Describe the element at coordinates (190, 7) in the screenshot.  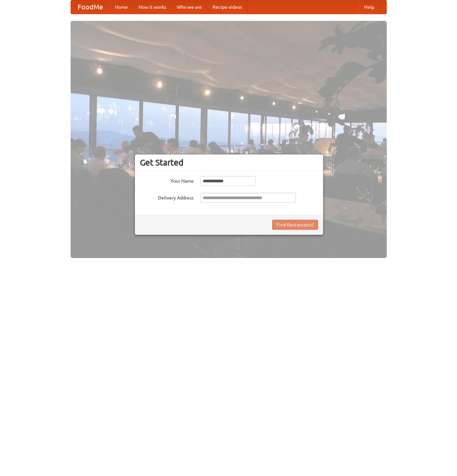
I see `a: Who we are` at that location.